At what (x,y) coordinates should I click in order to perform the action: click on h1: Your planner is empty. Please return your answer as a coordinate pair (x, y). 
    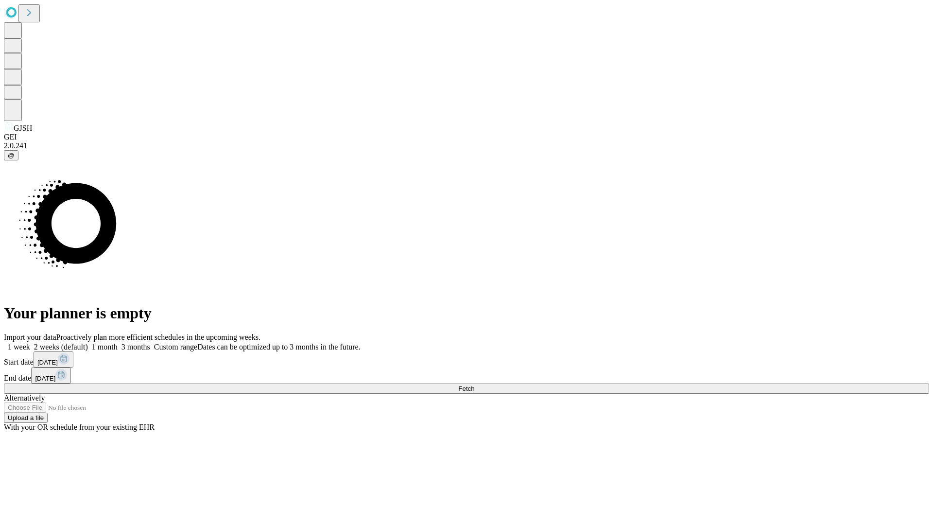
    Looking at the image, I should click on (467, 313).